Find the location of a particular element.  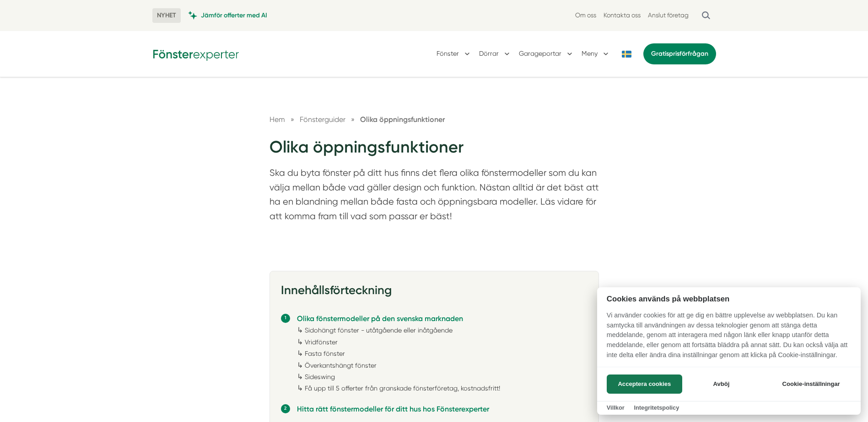

h2: Cookies används på webbplatsen is located at coordinates (728, 299).